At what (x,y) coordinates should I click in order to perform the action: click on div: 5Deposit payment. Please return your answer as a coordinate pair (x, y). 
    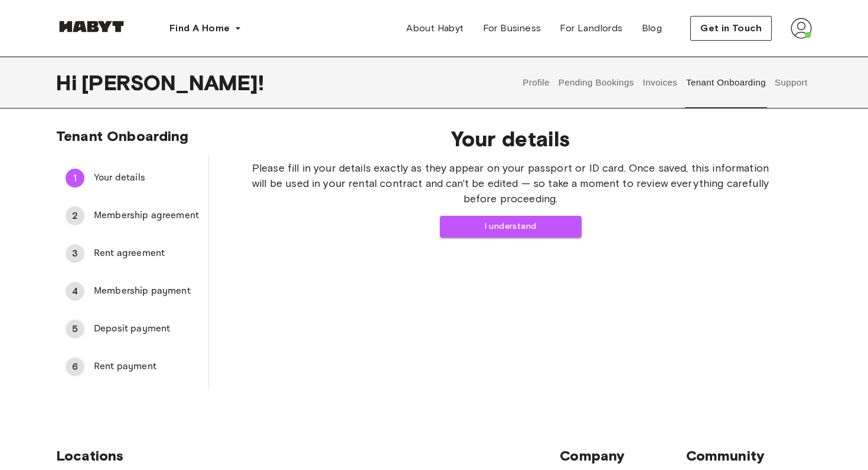
    Looking at the image, I should click on (133, 329).